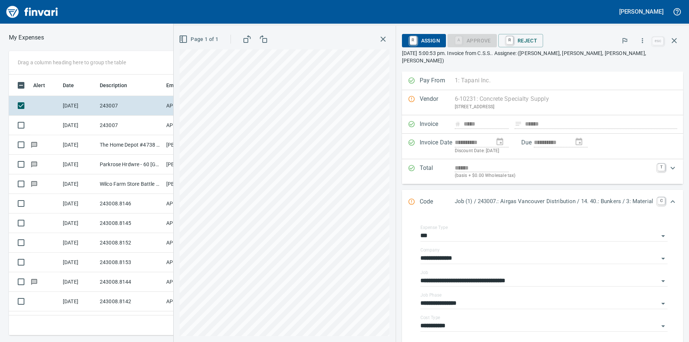 This screenshot has height=342, width=689. What do you see at coordinates (130, 321) in the screenshot?
I see `td: 254002.01.8207` at bounding box center [130, 321].